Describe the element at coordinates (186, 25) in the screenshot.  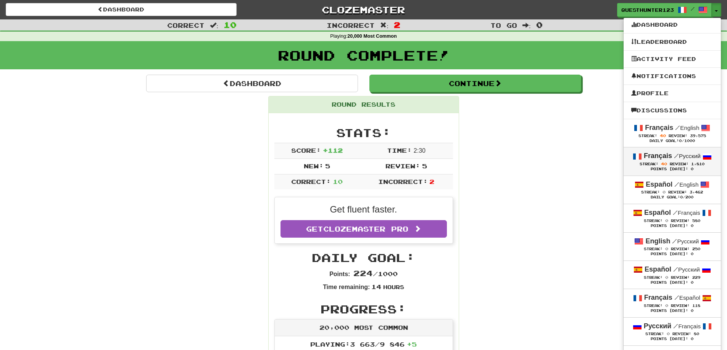
I see `span: Correct` at that location.